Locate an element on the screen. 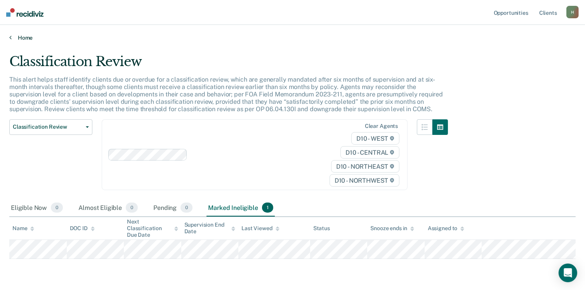  div: Classification Review is located at coordinates (229, 64).